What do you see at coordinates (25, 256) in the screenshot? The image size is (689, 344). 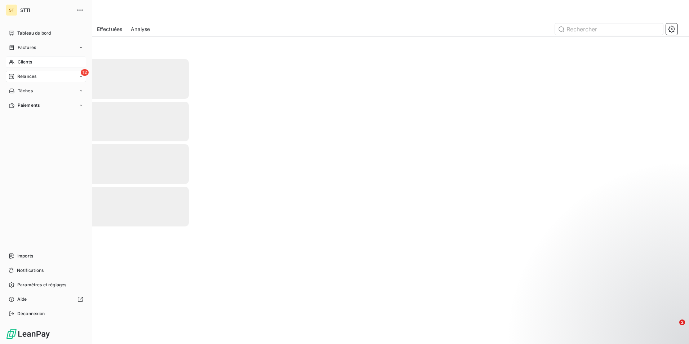 I see `span: Imports` at bounding box center [25, 256].